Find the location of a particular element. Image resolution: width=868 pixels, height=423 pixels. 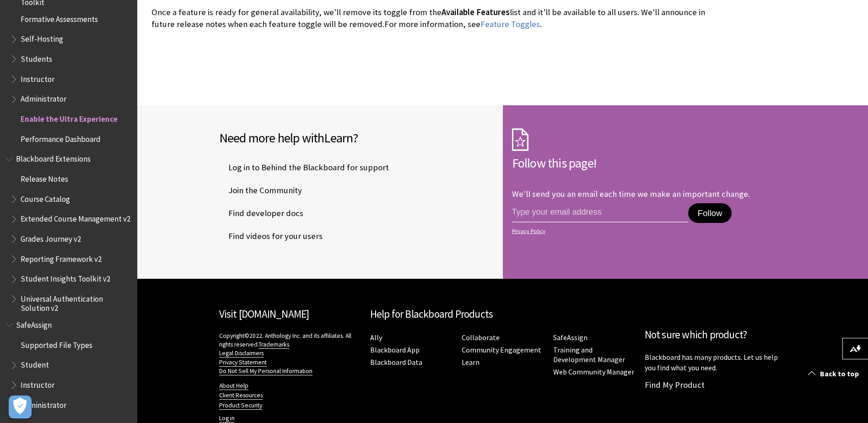

a: Trademarks is located at coordinates (274, 345).